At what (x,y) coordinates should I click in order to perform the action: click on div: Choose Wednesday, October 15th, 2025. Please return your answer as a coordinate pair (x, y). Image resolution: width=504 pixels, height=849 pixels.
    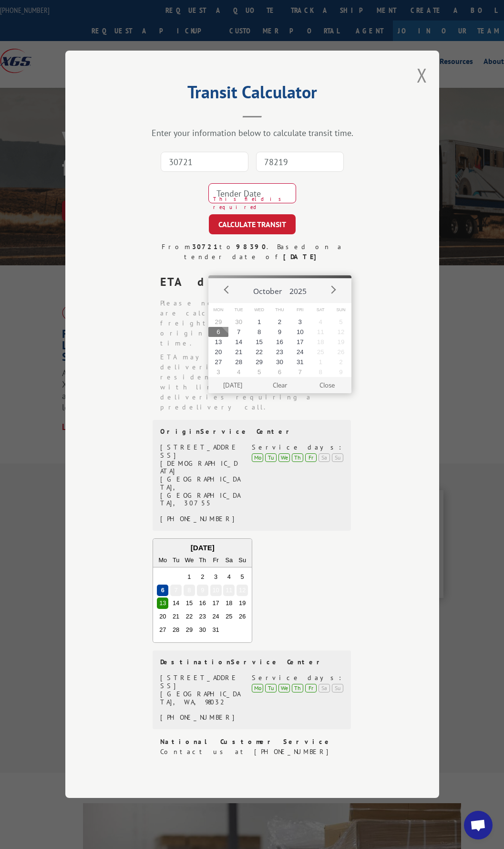
    Looking at the image, I should click on (189, 604).